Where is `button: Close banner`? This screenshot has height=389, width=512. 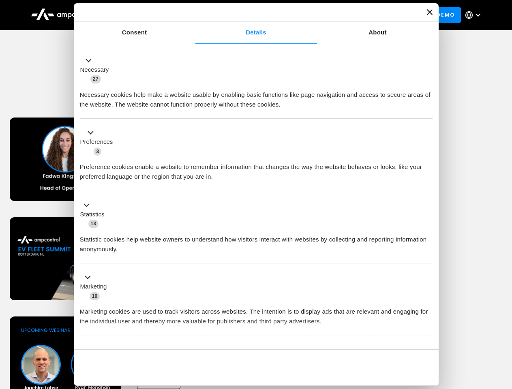
button: Close banner is located at coordinates (430, 12).